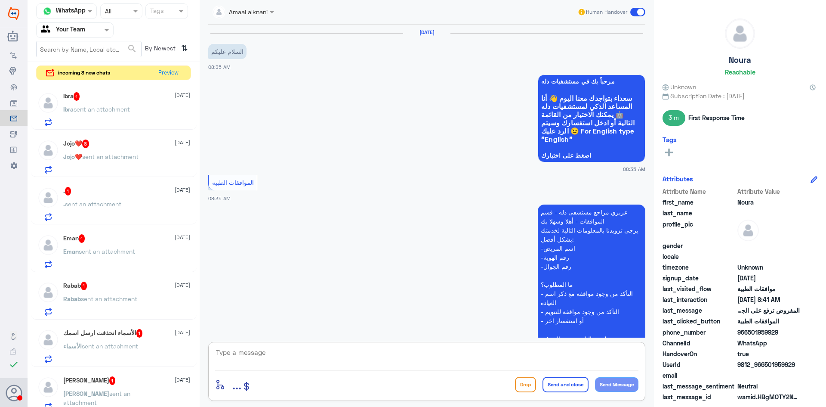 The width and height of the screenshot is (826, 407). What do you see at coordinates (607, 12) in the screenshot?
I see `span: Human Handover` at bounding box center [607, 12].